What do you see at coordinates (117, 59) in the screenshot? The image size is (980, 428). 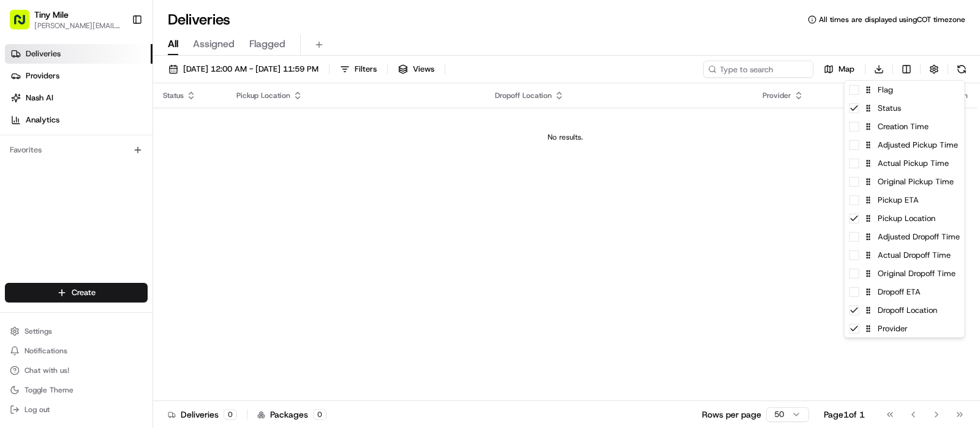 I see `p: Welcome 👋` at bounding box center [117, 59].